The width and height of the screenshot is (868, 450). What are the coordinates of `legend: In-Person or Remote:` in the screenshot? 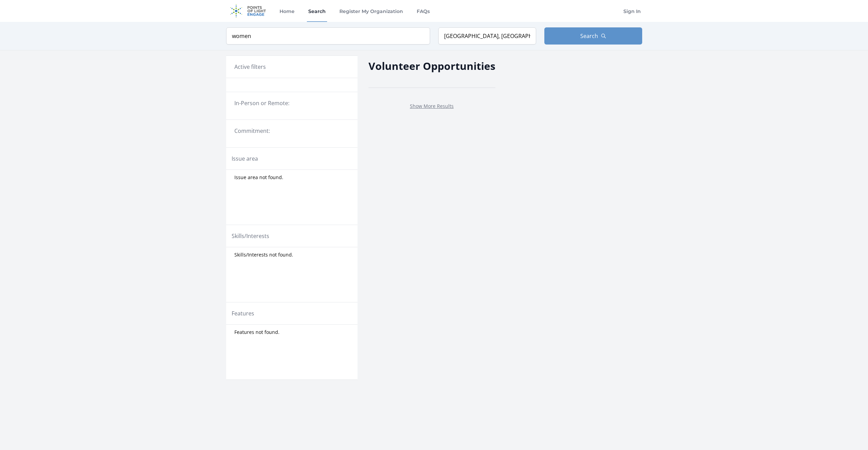 It's located at (292, 103).